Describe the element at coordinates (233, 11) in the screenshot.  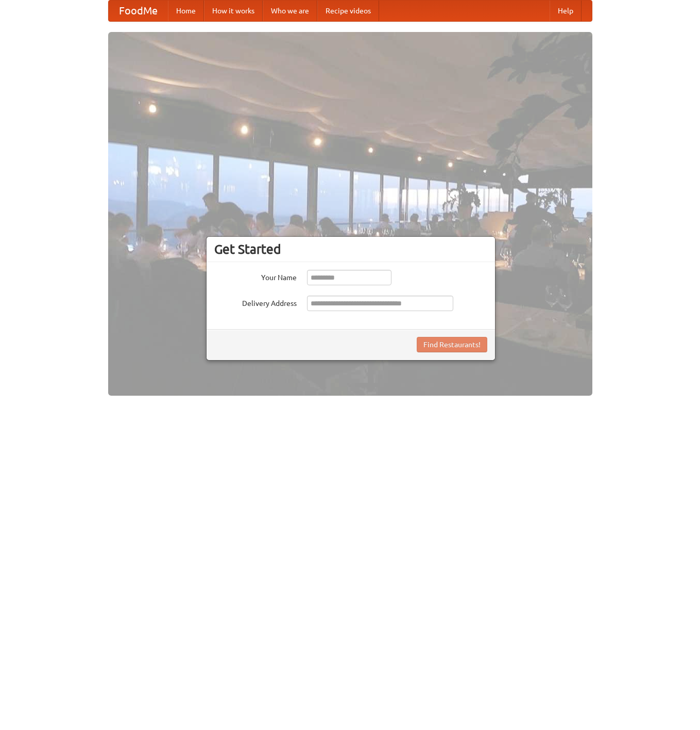
I see `a: How it works` at that location.